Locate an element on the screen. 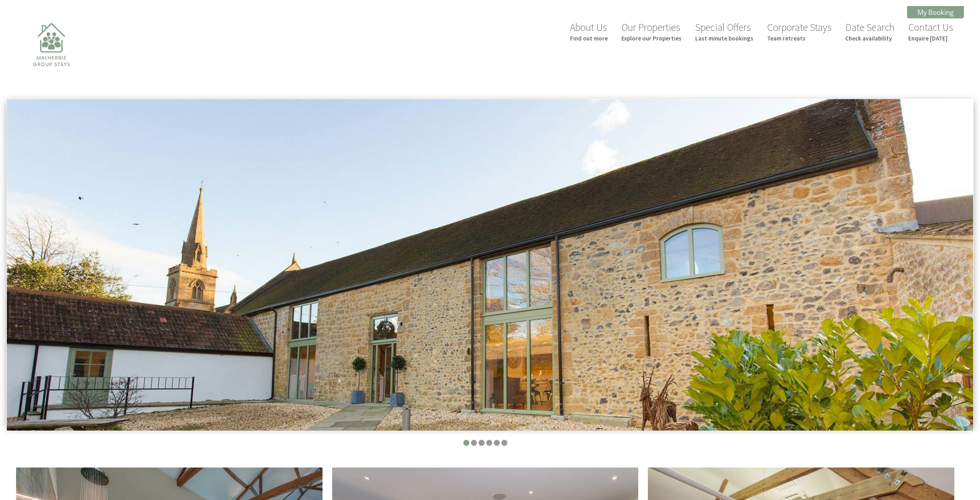 Image resolution: width=980 pixels, height=500 pixels. a: Corporate StaysTeam retreats is located at coordinates (799, 31).